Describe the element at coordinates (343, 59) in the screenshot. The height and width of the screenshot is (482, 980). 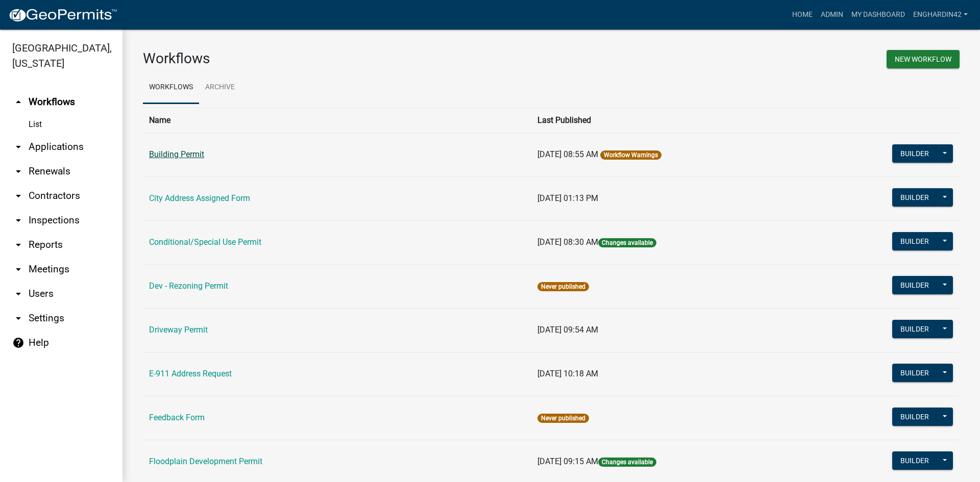
I see `h3: Workflows` at that location.